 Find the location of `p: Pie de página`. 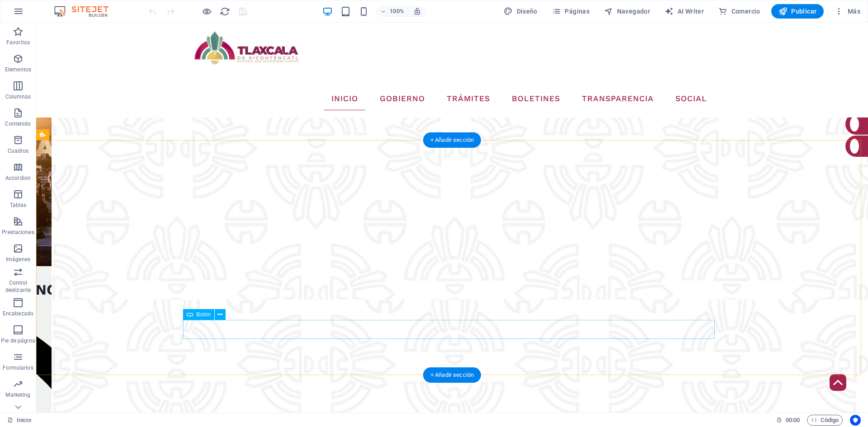

p: Pie de página is located at coordinates (18, 341).